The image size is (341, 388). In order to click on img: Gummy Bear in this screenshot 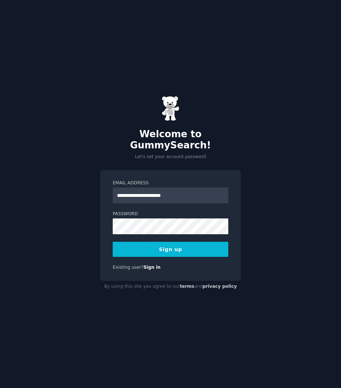, I will do `click(171, 109)`.